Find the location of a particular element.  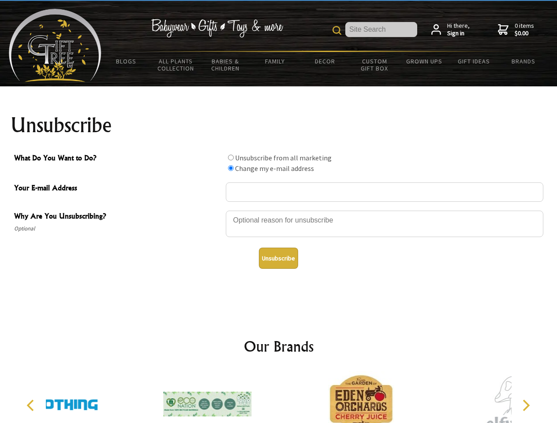

img: Babyware - Gifts - Toys and more... is located at coordinates (55, 45).